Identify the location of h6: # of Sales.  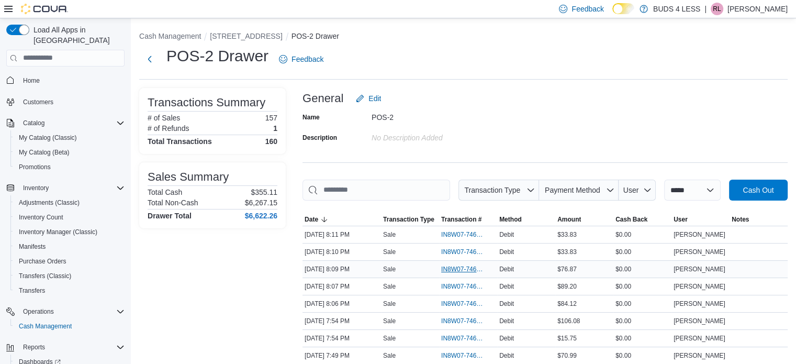
(164, 118).